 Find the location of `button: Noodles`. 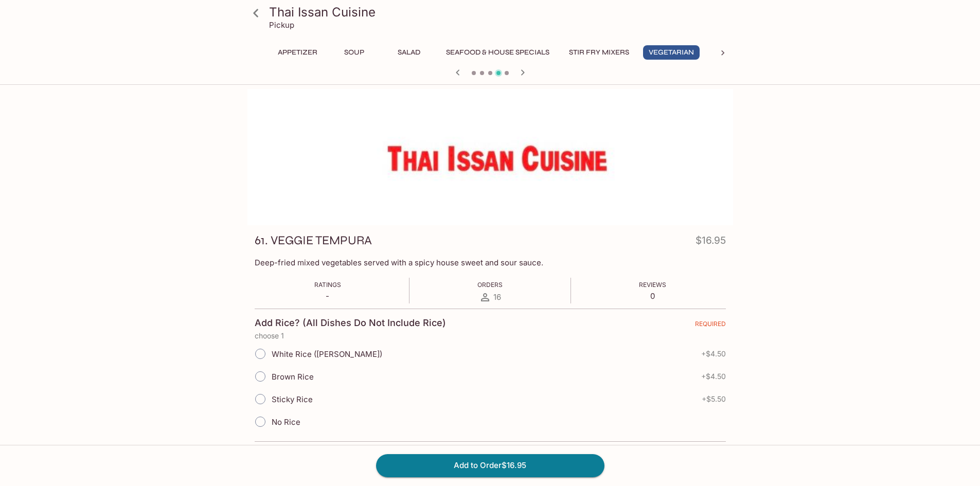

button: Noodles is located at coordinates (731, 53).